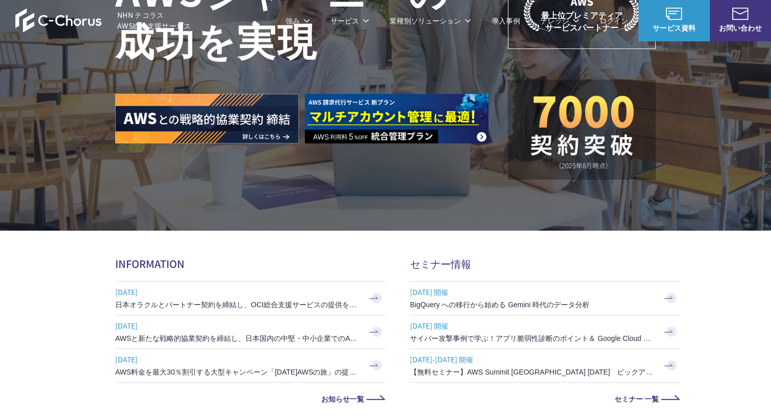 The image size is (771, 420). Describe the element at coordinates (430, 20) in the screenshot. I see `p: 業種別ソリューション` at that location.